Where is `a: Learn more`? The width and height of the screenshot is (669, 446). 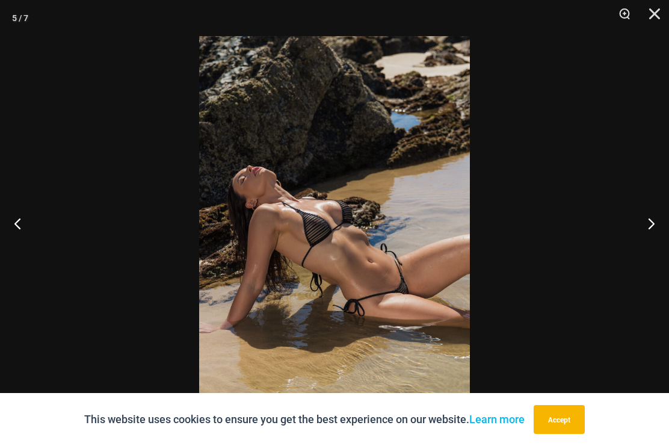
a: Learn more is located at coordinates (497, 418).